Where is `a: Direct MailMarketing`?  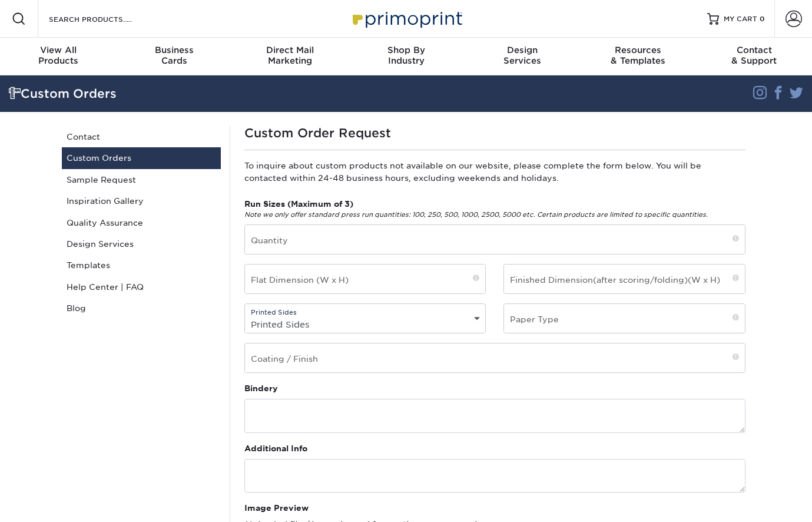 a: Direct MailMarketing is located at coordinates (290, 57).